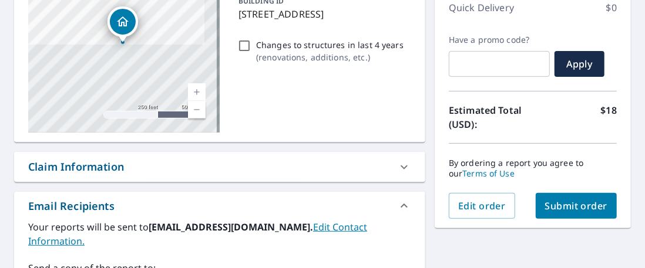 The width and height of the screenshot is (645, 268). Describe the element at coordinates (481, 206) in the screenshot. I see `button: Edit order` at that location.